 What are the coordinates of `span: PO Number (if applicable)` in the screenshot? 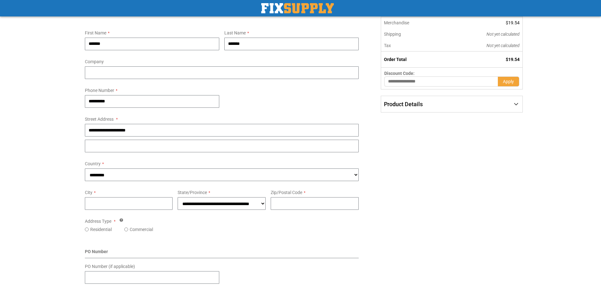 It's located at (110, 266).